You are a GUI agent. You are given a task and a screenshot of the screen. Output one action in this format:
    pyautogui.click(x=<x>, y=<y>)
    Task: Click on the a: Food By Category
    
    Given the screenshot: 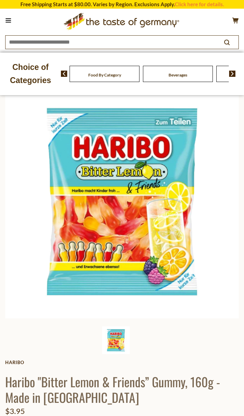 What is the action you would take?
    pyautogui.click(x=105, y=75)
    